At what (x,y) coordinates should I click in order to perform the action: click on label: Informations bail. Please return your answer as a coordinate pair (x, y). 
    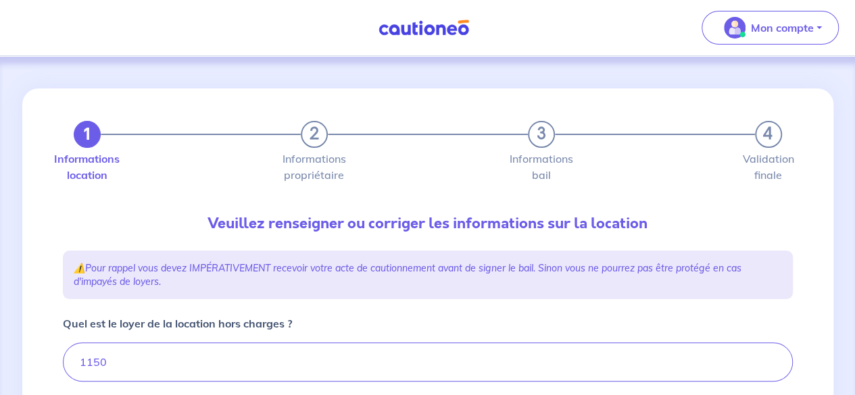
    Looking at the image, I should click on (541, 167).